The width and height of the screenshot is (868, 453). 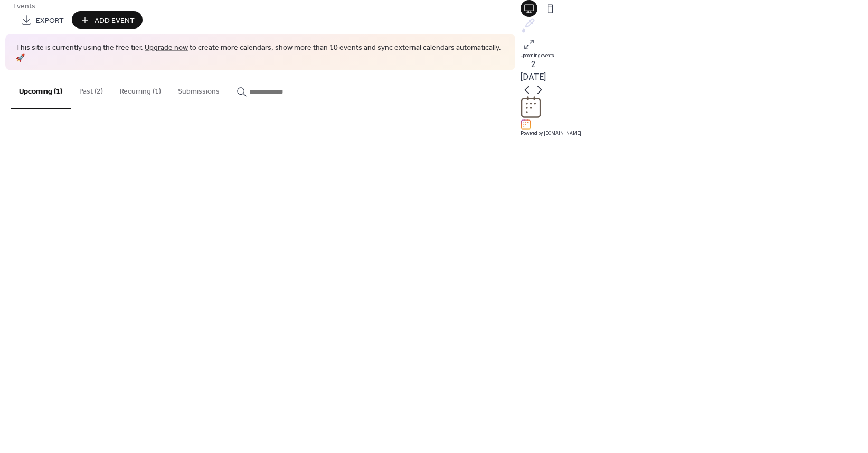 I want to click on button: Past (2), so click(x=91, y=89).